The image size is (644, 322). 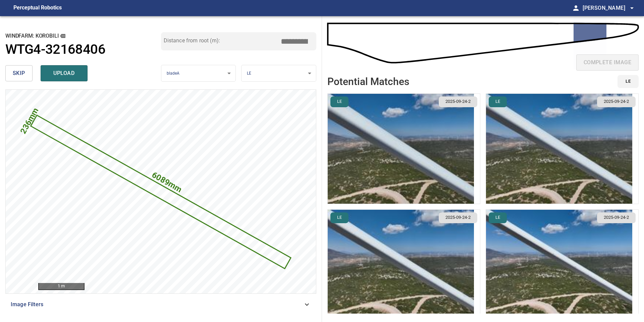 What do you see at coordinates (199, 74) in the screenshot?
I see `div: bladeA` at bounding box center [199, 74].